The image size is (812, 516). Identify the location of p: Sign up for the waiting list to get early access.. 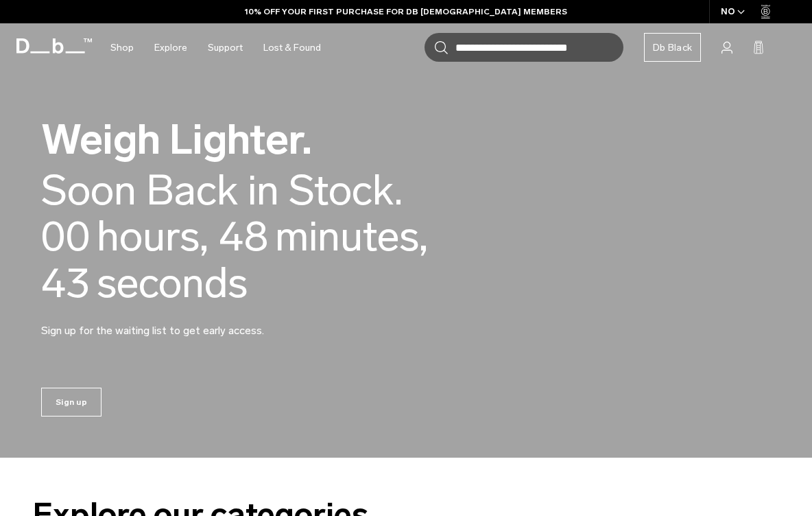
(206, 323).